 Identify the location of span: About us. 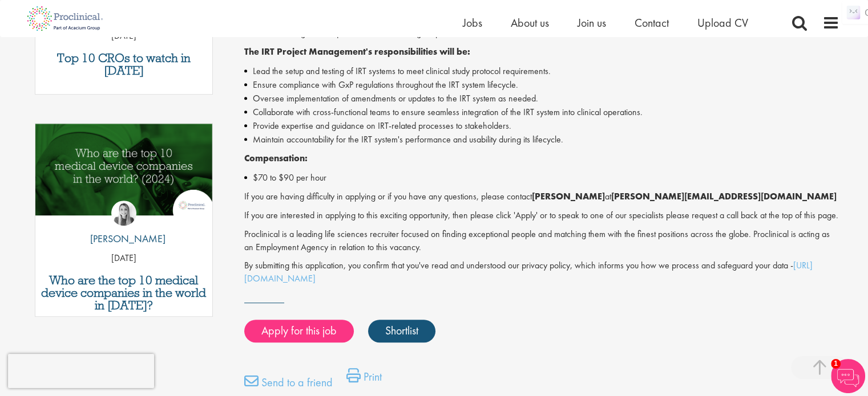
(529, 23).